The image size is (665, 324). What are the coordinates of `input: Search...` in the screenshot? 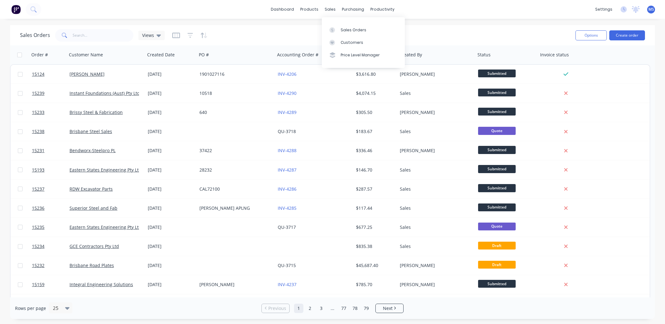 It's located at (103, 35).